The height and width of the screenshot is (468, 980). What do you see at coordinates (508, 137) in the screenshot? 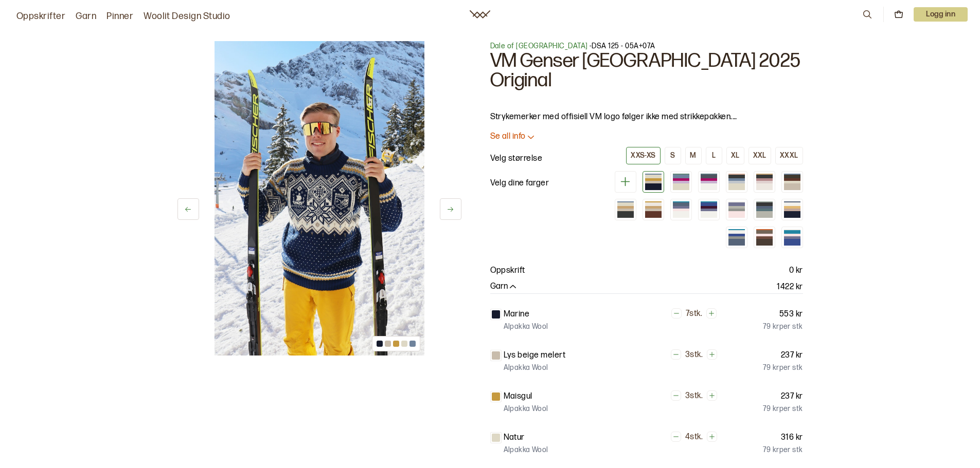
I see `p: Se all info` at bounding box center [508, 137].